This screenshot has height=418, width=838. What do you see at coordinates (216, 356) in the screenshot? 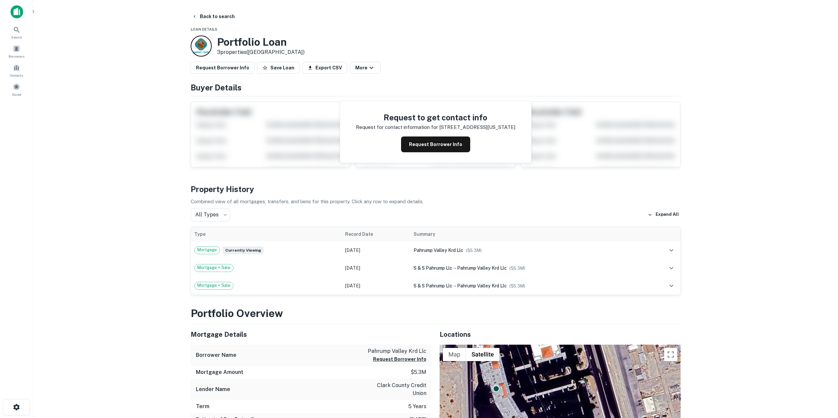
I see `h6: Borrower Name` at bounding box center [216, 356].